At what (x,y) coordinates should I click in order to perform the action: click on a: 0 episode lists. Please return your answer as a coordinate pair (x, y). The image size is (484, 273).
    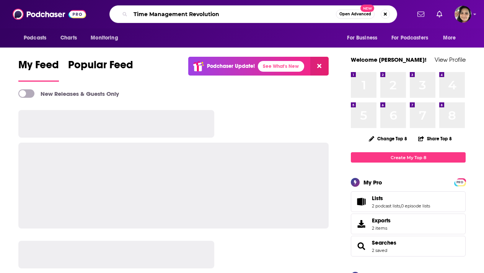
    Looking at the image, I should click on (416, 206).